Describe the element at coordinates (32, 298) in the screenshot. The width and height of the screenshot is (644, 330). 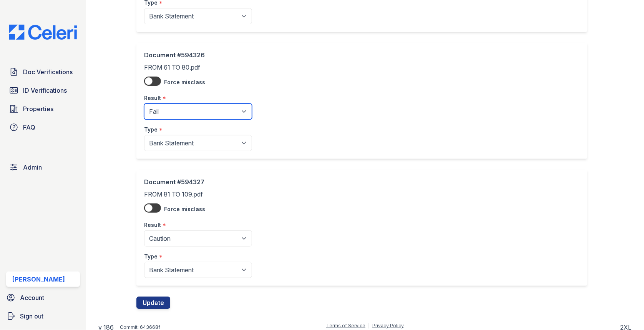
I see `span: Account` at that location.